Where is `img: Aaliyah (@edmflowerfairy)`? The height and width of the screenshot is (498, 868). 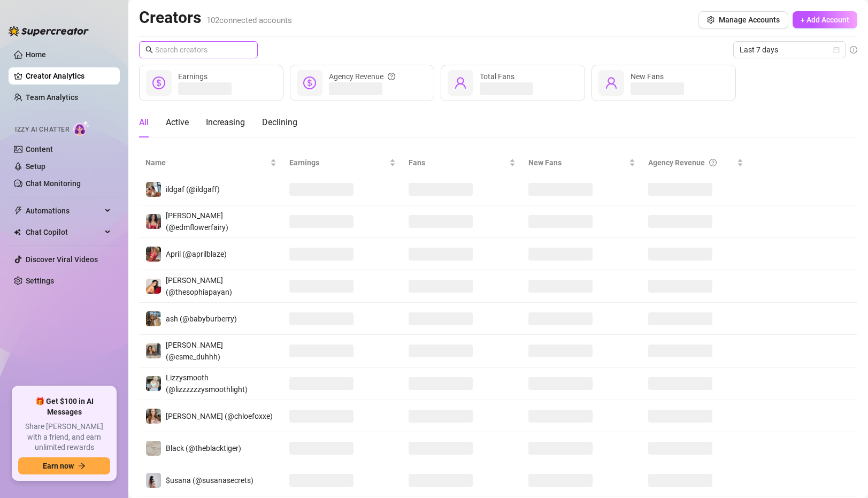
img: Aaliyah (@edmflowerfairy) is located at coordinates (154, 221).